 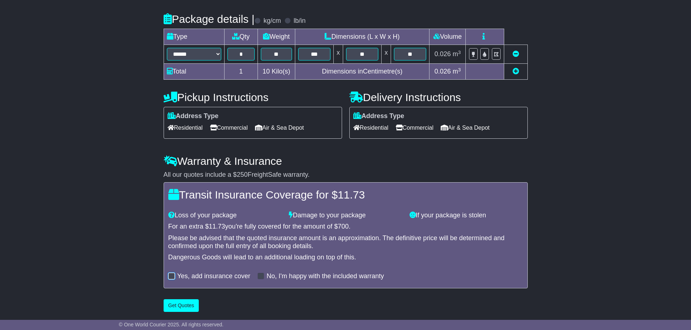 What do you see at coordinates (181, 306) in the screenshot?
I see `button: Get Quotes` at bounding box center [181, 306].